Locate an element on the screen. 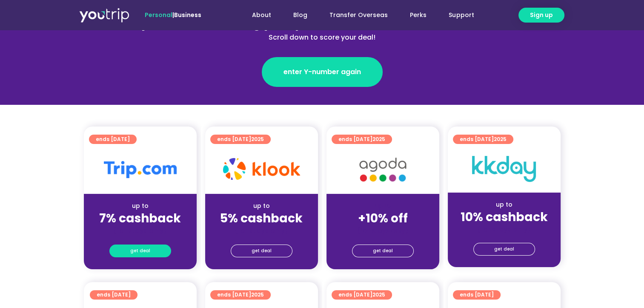  a: About is located at coordinates (261, 15).